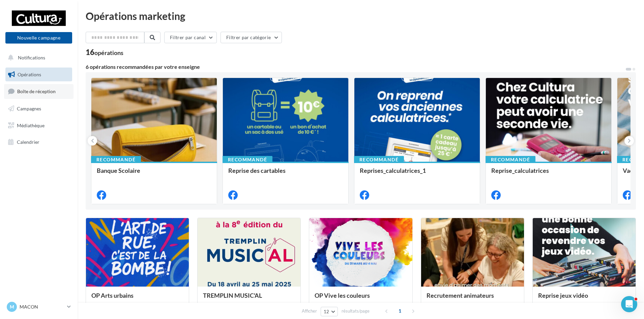  Describe the element at coordinates (326, 312) in the screenshot. I see `span: 12` at that location.